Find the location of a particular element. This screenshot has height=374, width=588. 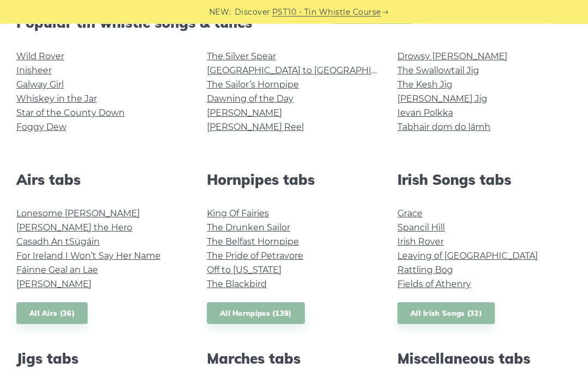

a: Star of the County Down is located at coordinates (70, 113).